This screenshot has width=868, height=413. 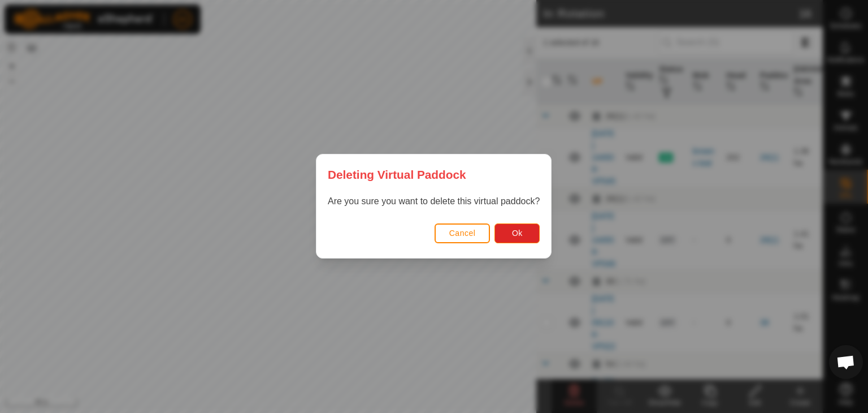 What do you see at coordinates (433, 202) in the screenshot?
I see `p: Are you sure you want to delete this virtual paddock?` at bounding box center [433, 202].